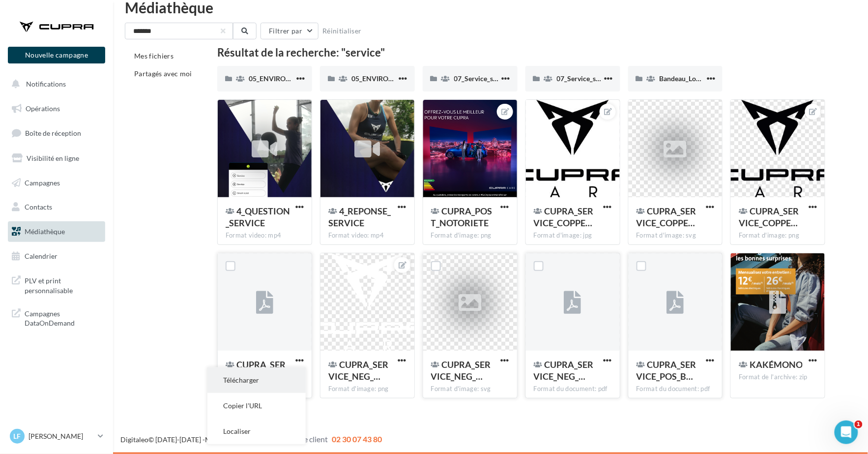 The width and height of the screenshot is (868, 454). Describe the element at coordinates (257, 406) in the screenshot. I see `button: Copier l'URL` at that location.